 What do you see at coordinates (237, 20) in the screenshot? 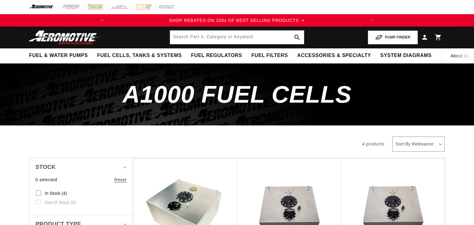
I see `slideshow-component: Translation missing: en.sections.announcements.announcement_bar` at bounding box center [237, 20].